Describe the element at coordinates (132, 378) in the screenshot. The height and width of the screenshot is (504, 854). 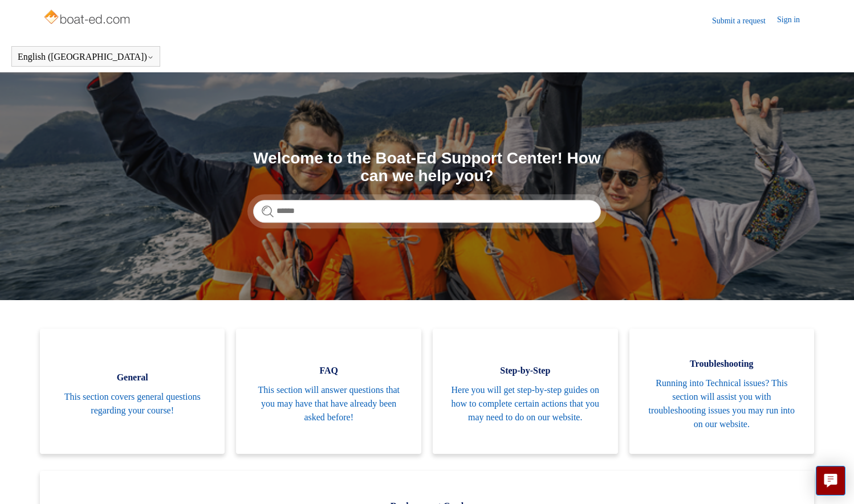
I see `span: General` at that location.